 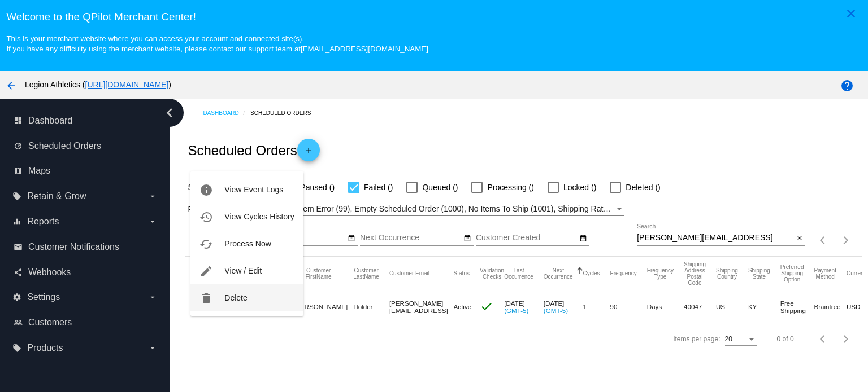 I want to click on span: View Event Logs, so click(x=254, y=190).